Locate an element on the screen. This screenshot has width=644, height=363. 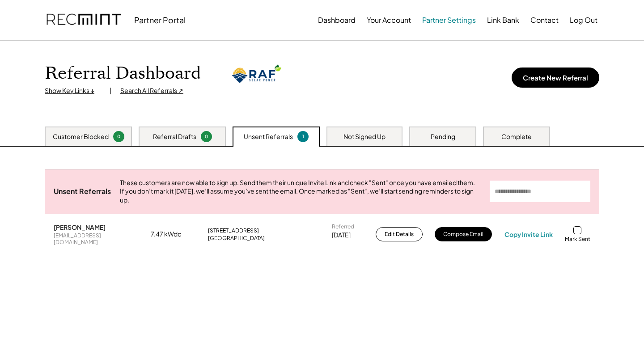
button: Partner Settings is located at coordinates (449, 20).